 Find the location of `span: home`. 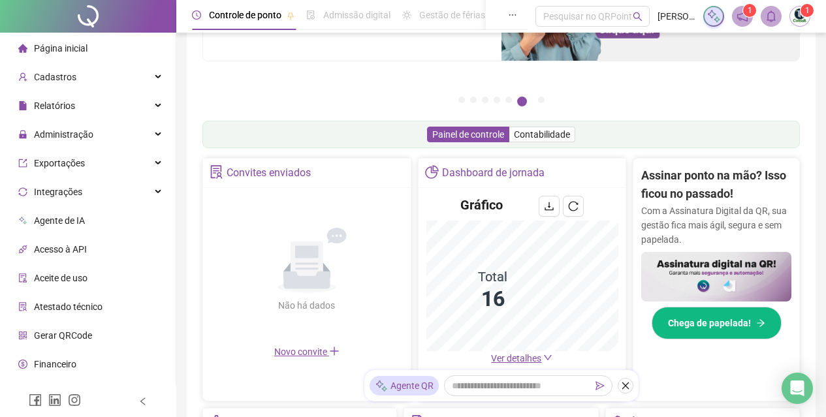

span: home is located at coordinates (23, 48).